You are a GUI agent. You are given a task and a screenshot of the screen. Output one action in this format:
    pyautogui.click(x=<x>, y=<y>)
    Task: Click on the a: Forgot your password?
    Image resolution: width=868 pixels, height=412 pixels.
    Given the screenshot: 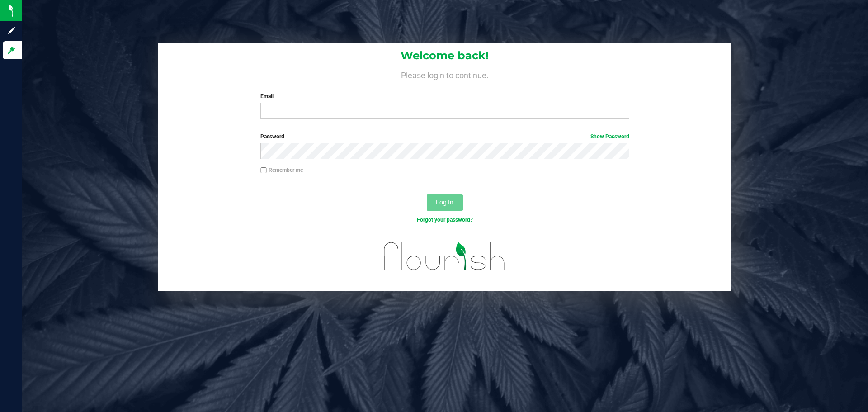 What is the action you would take?
    pyautogui.click(x=445, y=220)
    